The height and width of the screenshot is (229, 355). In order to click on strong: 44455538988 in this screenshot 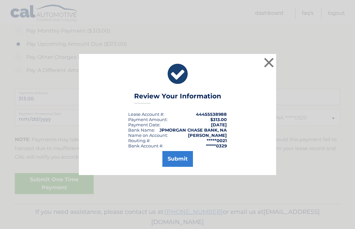, I will do `click(211, 114)`.